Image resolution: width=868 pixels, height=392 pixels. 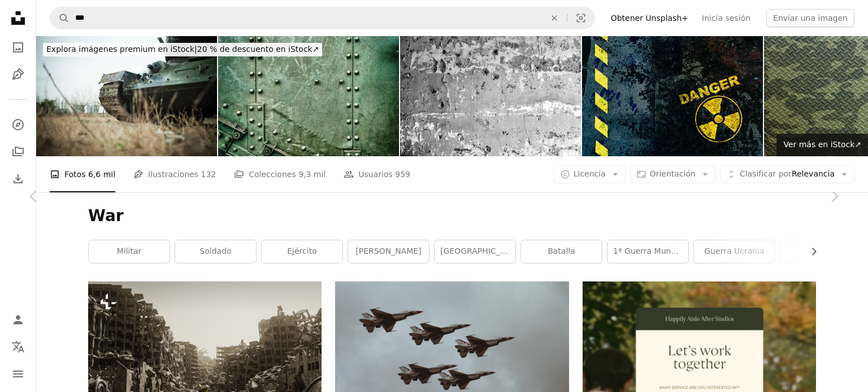 What do you see at coordinates (18, 124) in the screenshot?
I see `a: Explorar` at bounding box center [18, 124].